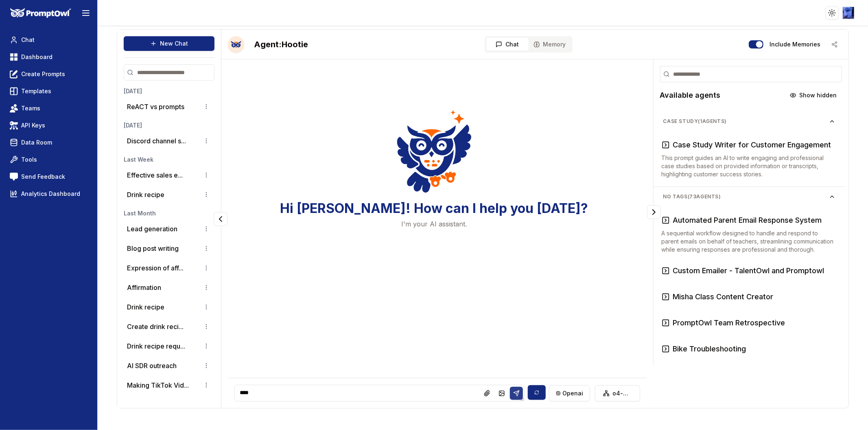 This screenshot has width=868, height=430. I want to click on span: o4-mini, so click(622, 394).